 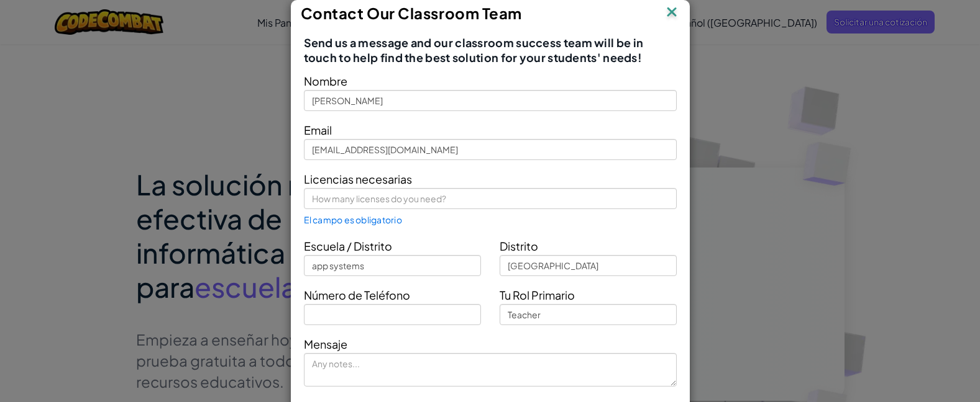 I want to click on span: Distrito, so click(x=519, y=246).